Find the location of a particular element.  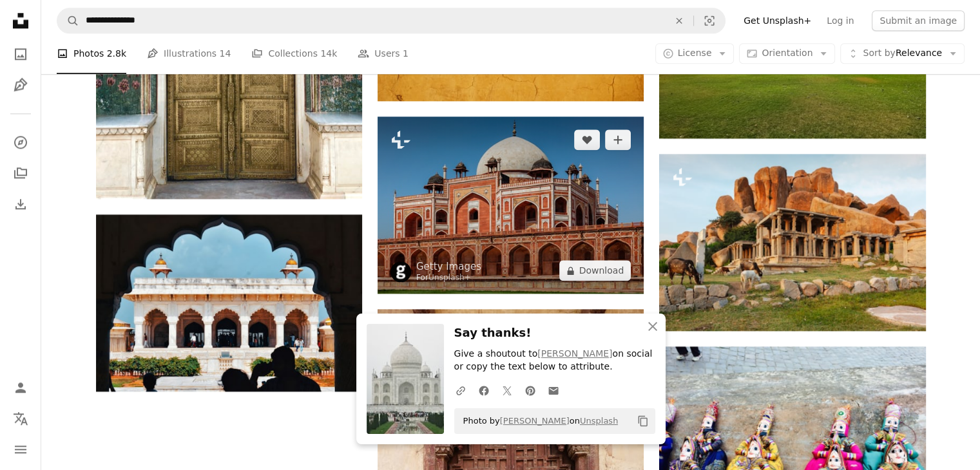

a: Collections is located at coordinates (21, 173).